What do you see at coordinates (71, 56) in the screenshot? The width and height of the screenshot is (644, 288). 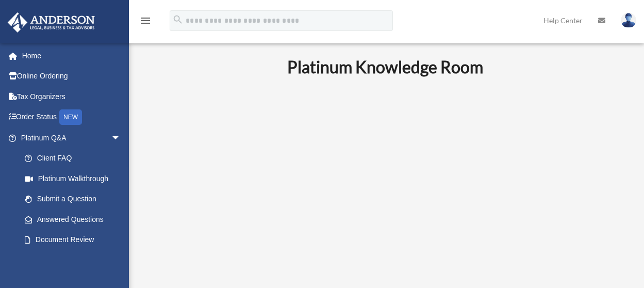 I see `a: Home` at bounding box center [71, 56].